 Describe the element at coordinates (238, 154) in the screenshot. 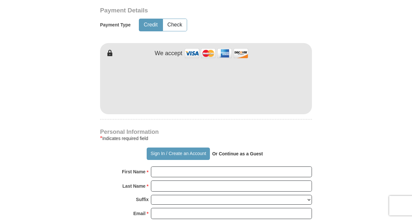

I see `strong: Or Continue as a Guest` at that location.